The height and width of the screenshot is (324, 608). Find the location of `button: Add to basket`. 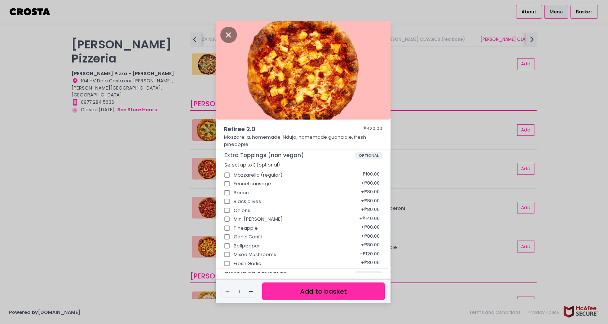

button: Add to basket is located at coordinates (324, 291).